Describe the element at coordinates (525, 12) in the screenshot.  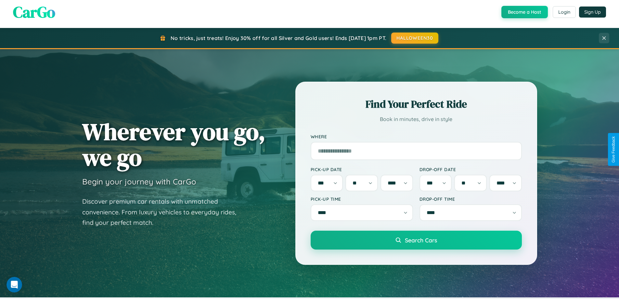
I see `button: Become a Host` at that location.